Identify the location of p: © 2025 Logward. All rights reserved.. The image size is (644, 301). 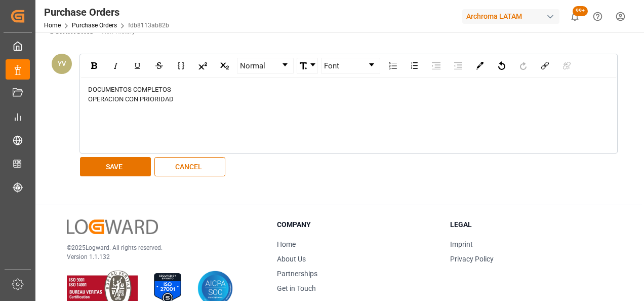
(159, 248).